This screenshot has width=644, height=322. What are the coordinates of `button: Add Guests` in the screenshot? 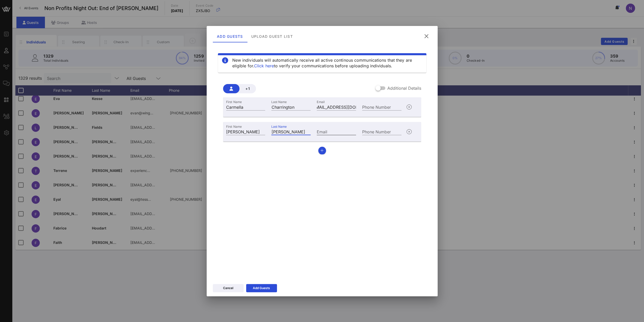 It's located at (261, 288).